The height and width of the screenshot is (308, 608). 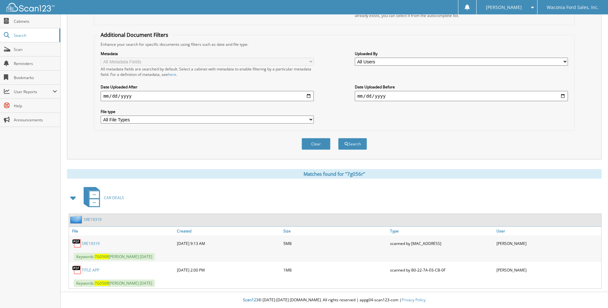 What do you see at coordinates (35, 63) in the screenshot?
I see `span: Reminders` at bounding box center [35, 63].